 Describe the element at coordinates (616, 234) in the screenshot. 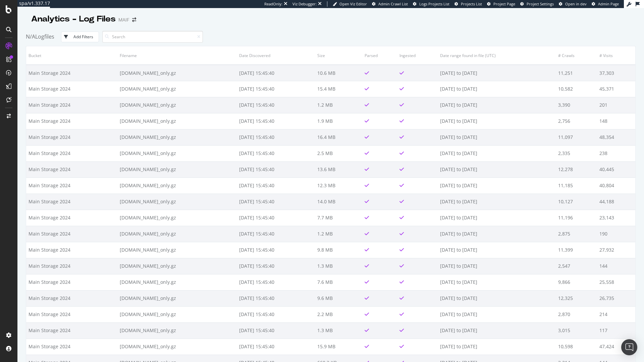

I see `td: 190` at that location.